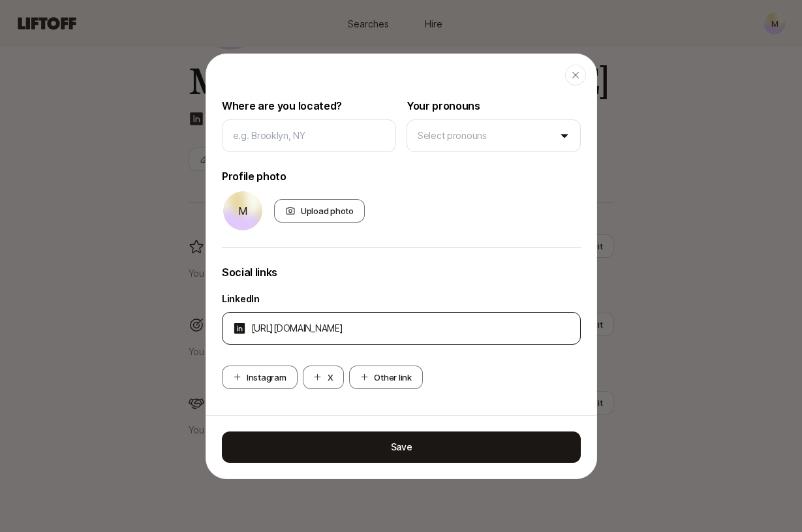 The height and width of the screenshot is (532, 802). Describe the element at coordinates (239, 328) in the screenshot. I see `img: linkedin-logo` at that location.